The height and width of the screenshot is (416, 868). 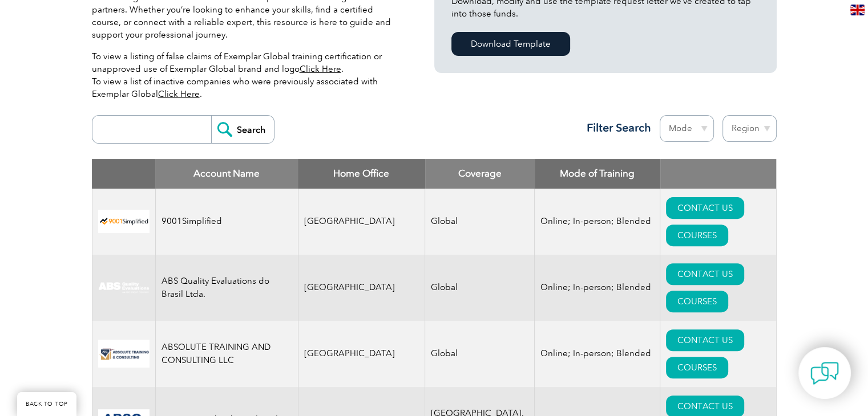 What do you see at coordinates (825, 373) in the screenshot?
I see `img: contact-chat.png` at bounding box center [825, 373].